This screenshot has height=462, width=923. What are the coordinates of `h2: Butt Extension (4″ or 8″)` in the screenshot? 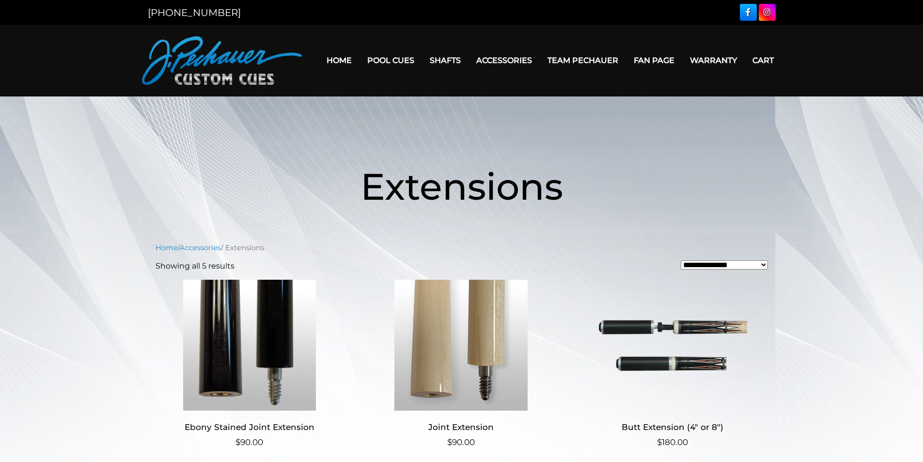 It's located at (672, 427).